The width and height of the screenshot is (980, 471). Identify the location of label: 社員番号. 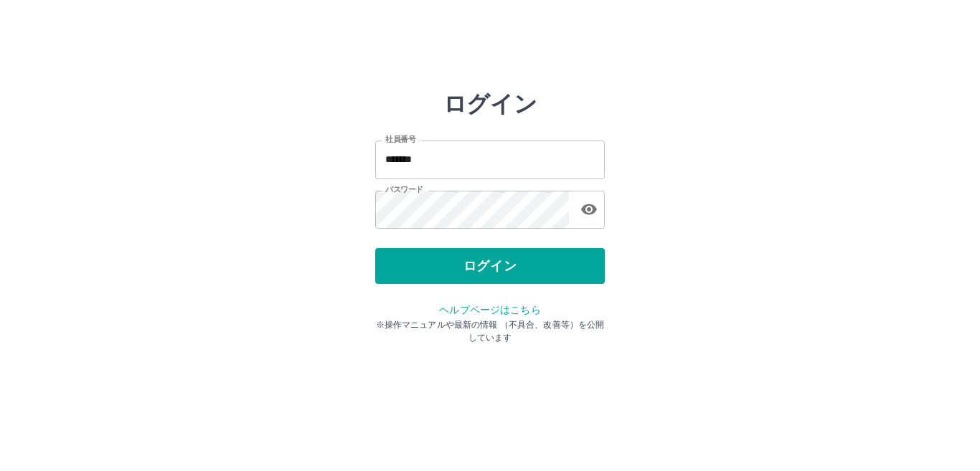
(400, 139).